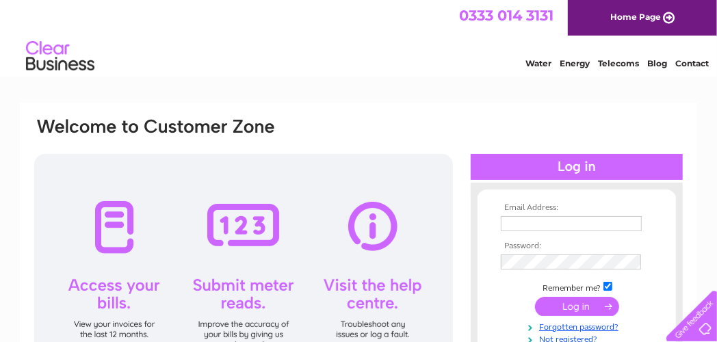 The height and width of the screenshot is (342, 717). What do you see at coordinates (577, 246) in the screenshot?
I see `th: Password:` at bounding box center [577, 246].